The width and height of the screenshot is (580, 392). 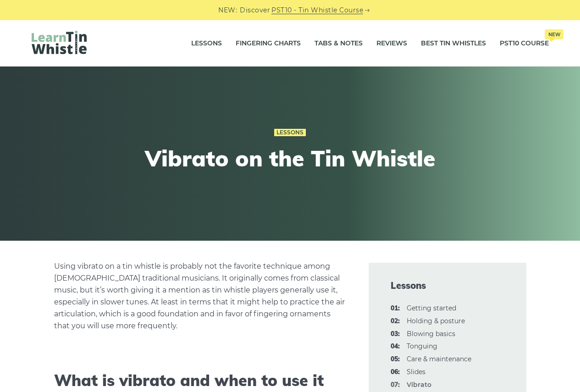 I want to click on a: 01:Getting started, so click(x=432, y=308).